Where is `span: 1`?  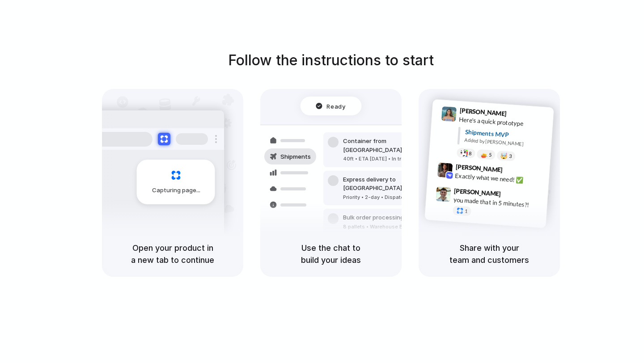 span: 1 is located at coordinates (466, 211).